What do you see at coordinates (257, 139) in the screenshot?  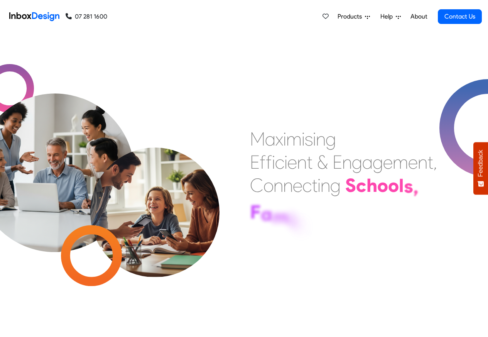 I see `div: M` at bounding box center [257, 139].